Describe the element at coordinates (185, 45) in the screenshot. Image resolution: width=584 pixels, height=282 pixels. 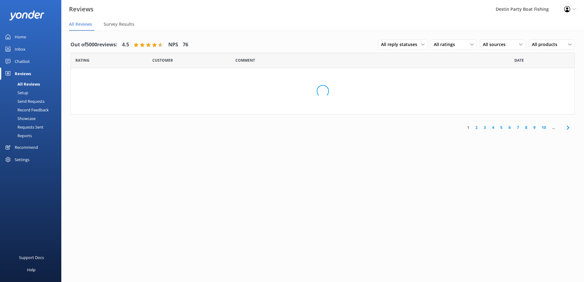
I see `h4: 76` at that location.